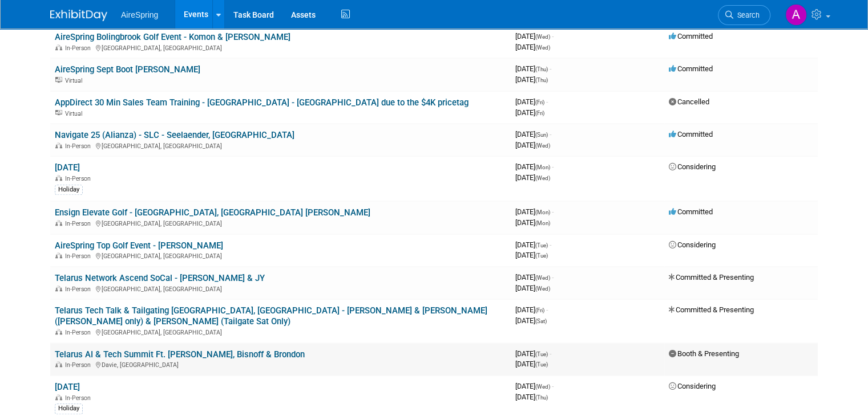 The height and width of the screenshot is (416, 868). What do you see at coordinates (541, 321) in the screenshot?
I see `span: (Sat)` at bounding box center [541, 321].